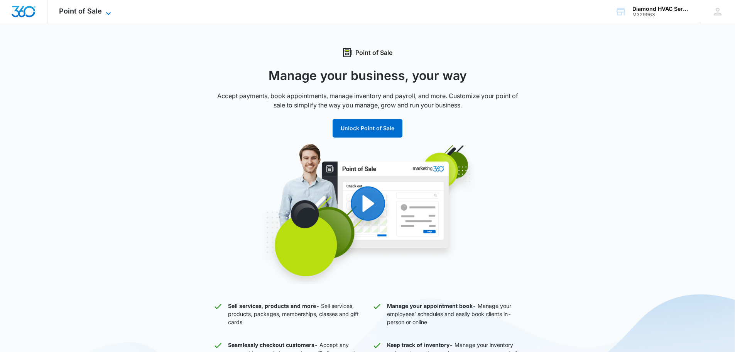 The width and height of the screenshot is (735, 352). I want to click on h1: Manage your business, your way, so click(368, 76).